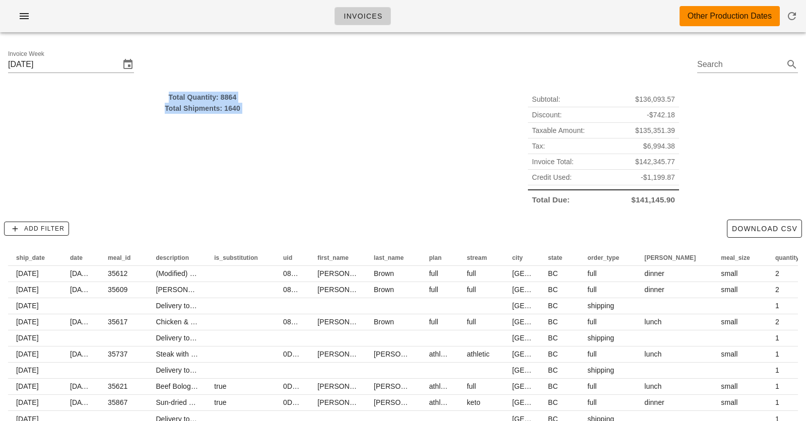 The width and height of the screenshot is (806, 421). Describe the element at coordinates (236, 258) in the screenshot. I see `span: is_substitution` at that location.